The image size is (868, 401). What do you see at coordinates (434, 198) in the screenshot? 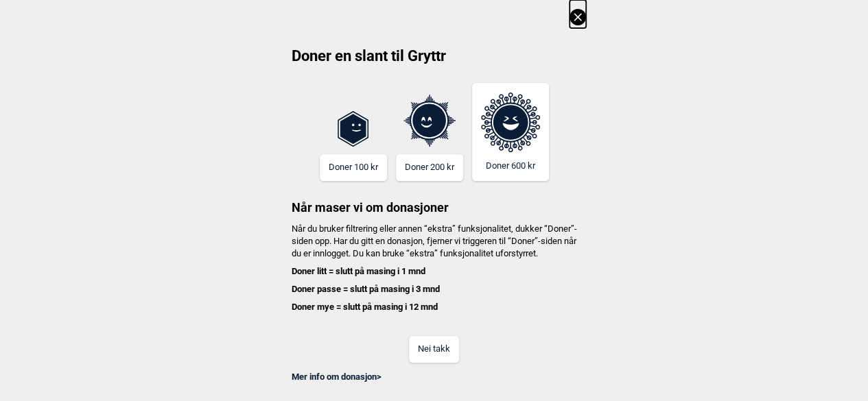
I see `h3: Når maser vi om donasjoner` at bounding box center [434, 198].